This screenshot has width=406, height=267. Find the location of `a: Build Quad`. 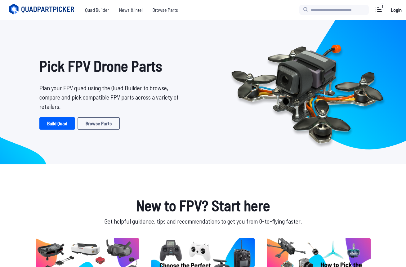

a: Build Quad is located at coordinates (57, 123).